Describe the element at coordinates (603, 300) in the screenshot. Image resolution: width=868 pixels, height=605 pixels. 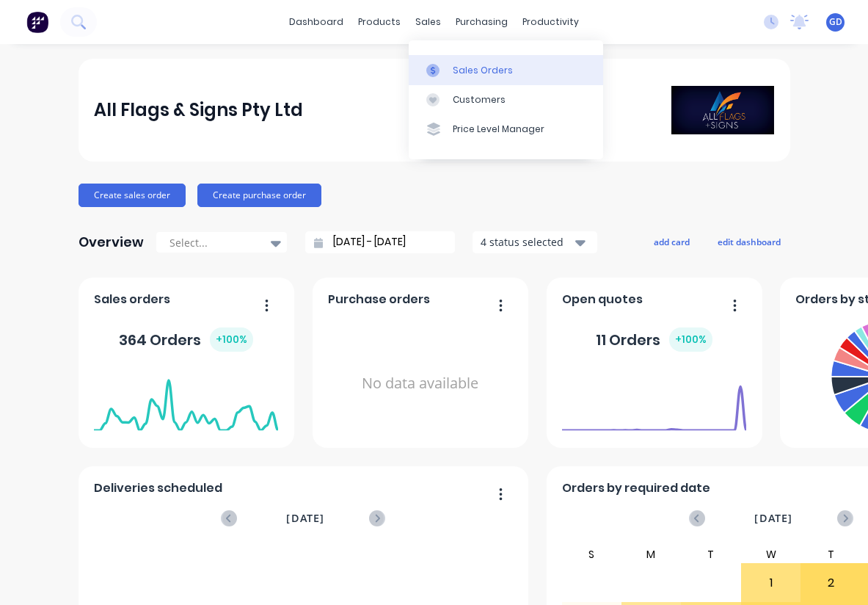
I see `span: Open quotes` at that location.